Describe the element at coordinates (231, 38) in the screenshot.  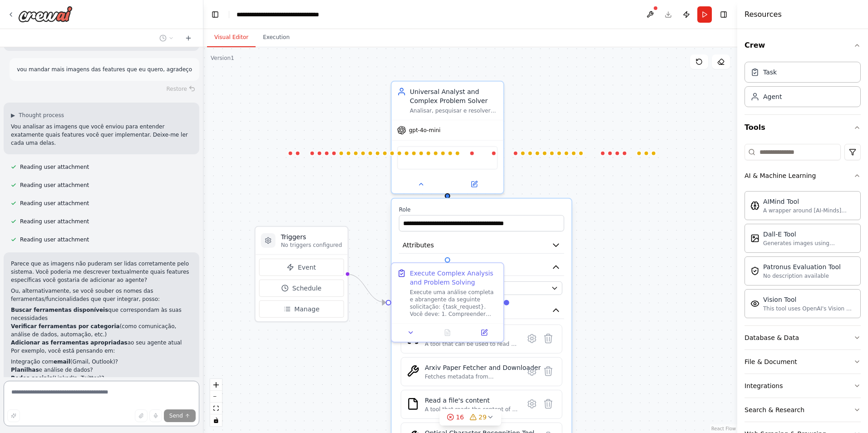
I see `button: Visual Editor` at that location.